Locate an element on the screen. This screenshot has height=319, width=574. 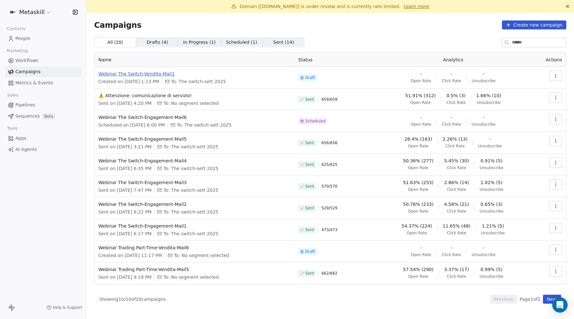
th: Name is located at coordinates (194, 60).